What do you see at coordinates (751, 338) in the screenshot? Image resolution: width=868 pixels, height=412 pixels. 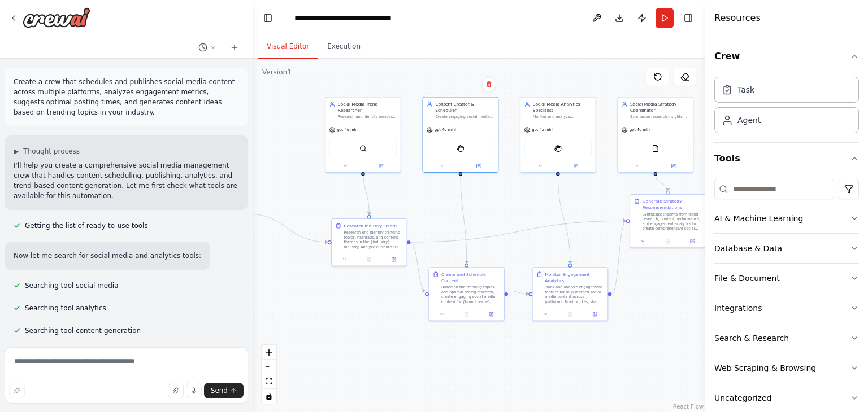 I see `div: Search & Research` at bounding box center [751, 338].